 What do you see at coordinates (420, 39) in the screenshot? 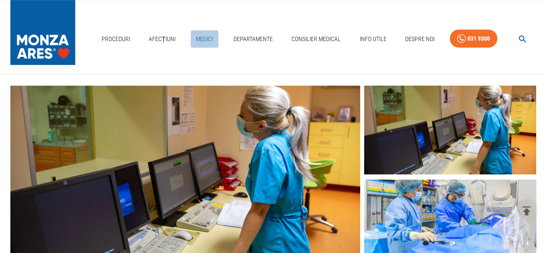
I see `a: Despre Noi` at bounding box center [420, 39].